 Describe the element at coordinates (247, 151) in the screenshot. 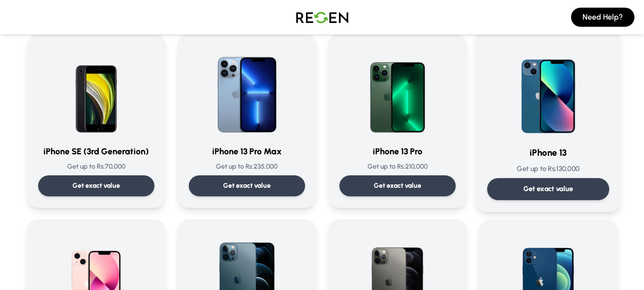

I see `h3: iPhone 13 Pro Max` at that location.